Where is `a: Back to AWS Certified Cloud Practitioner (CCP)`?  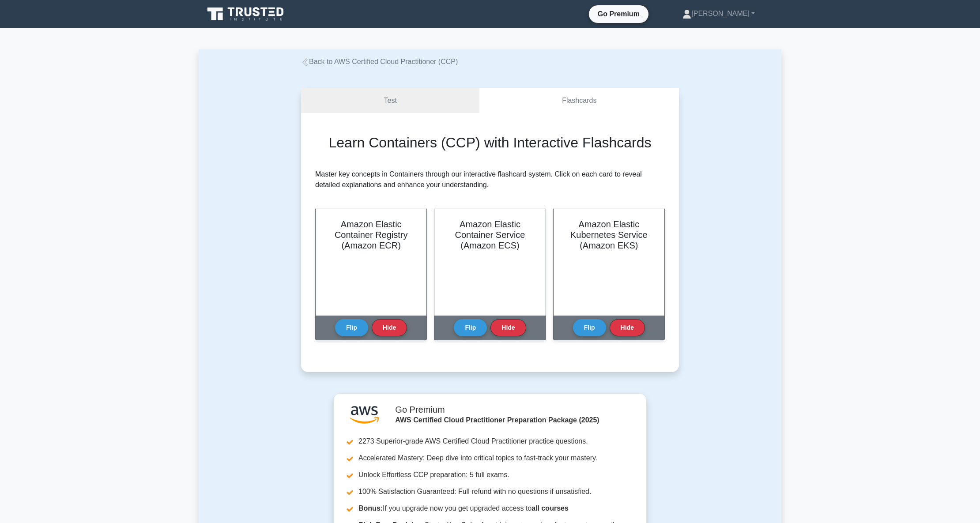
a: Back to AWS Certified Cloud Practitioner (CCP) is located at coordinates (379, 61).